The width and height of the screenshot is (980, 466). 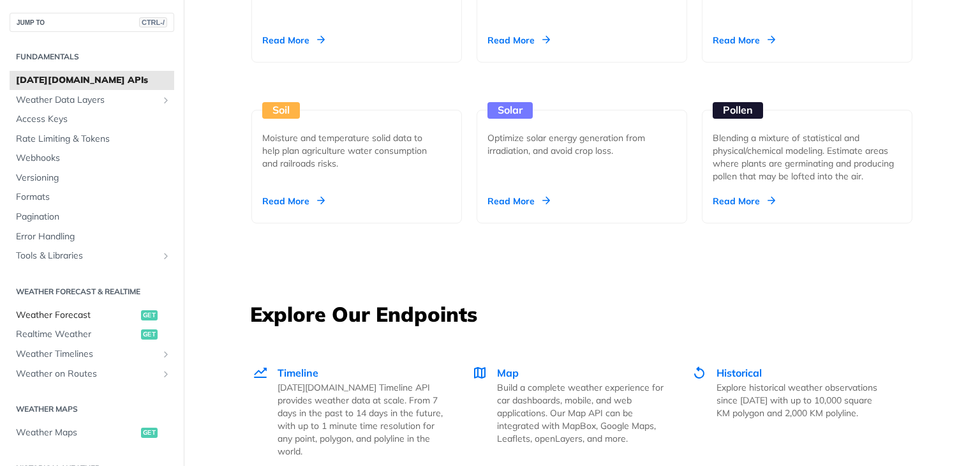 I want to click on div: Pollen, so click(x=738, y=110).